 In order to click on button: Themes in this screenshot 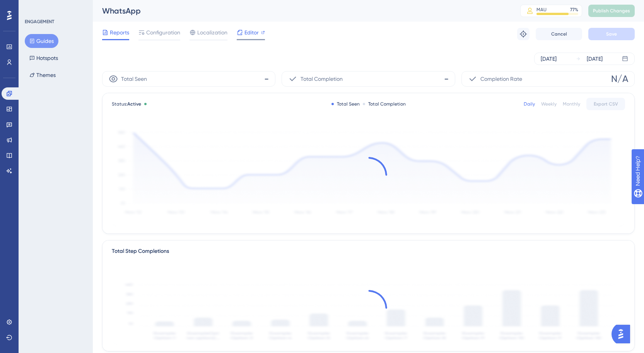, I will do `click(43, 75)`.